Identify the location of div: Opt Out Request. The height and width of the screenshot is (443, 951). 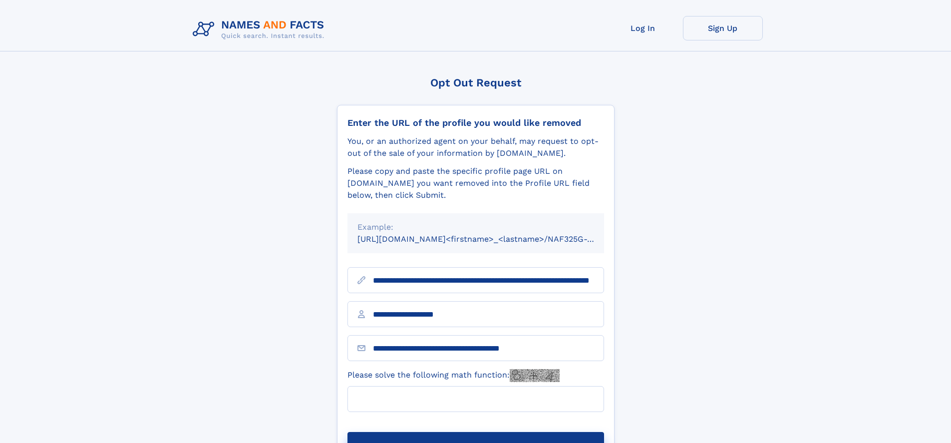
(476, 82).